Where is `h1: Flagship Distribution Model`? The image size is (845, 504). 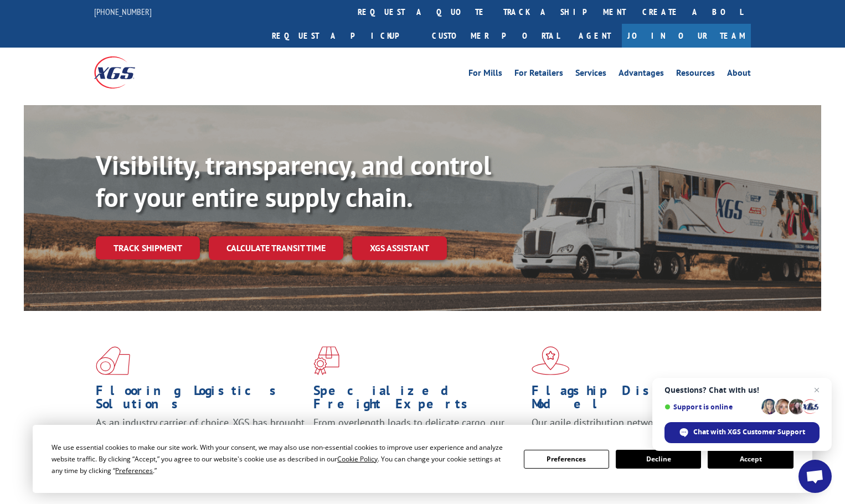
h1: Flagship Distribution Model is located at coordinates (636, 400).